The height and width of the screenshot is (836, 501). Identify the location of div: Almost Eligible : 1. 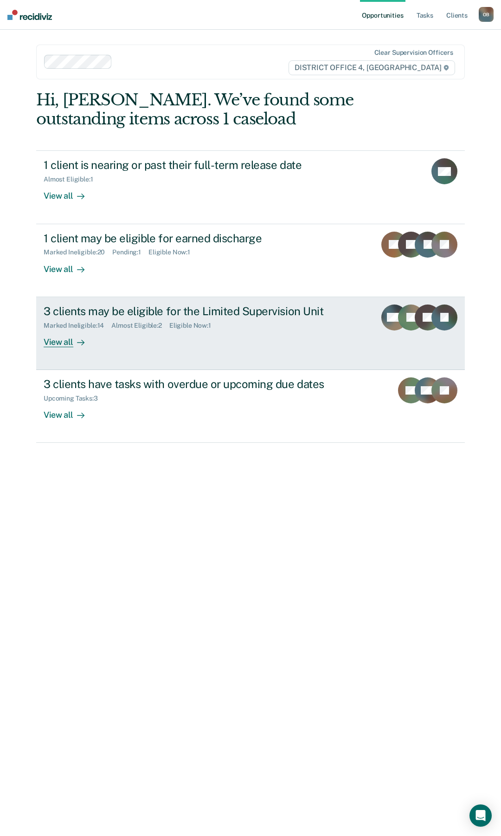
(72, 179).